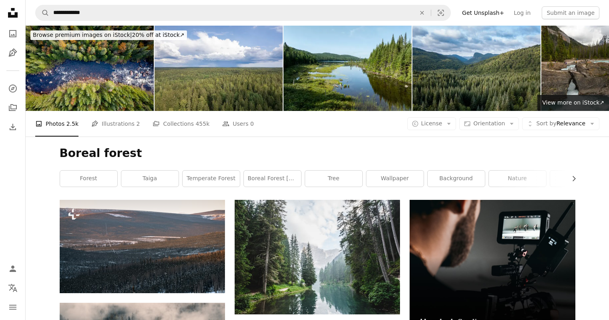 The width and height of the screenshot is (609, 320). I want to click on a: Log in, so click(522, 13).